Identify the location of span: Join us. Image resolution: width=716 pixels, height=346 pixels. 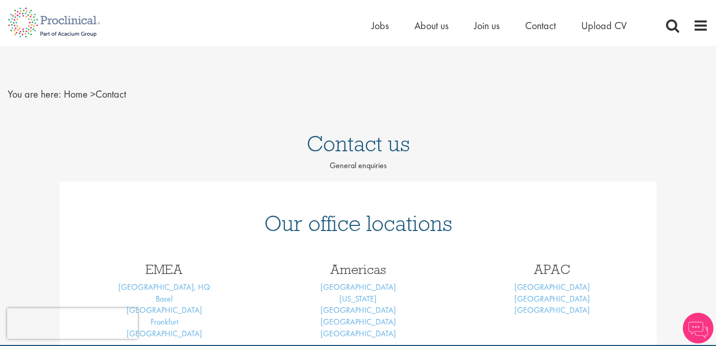
(487, 26).